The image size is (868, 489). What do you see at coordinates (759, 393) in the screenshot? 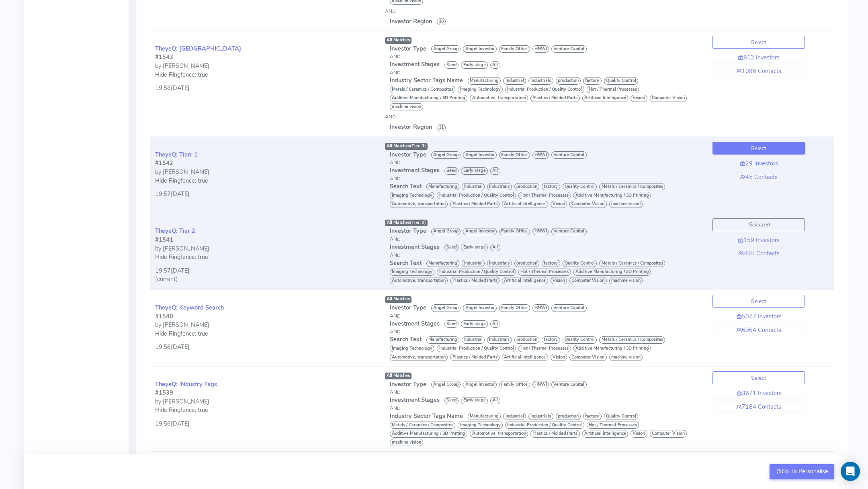
I see `a: 3671 Investors` at bounding box center [759, 393].